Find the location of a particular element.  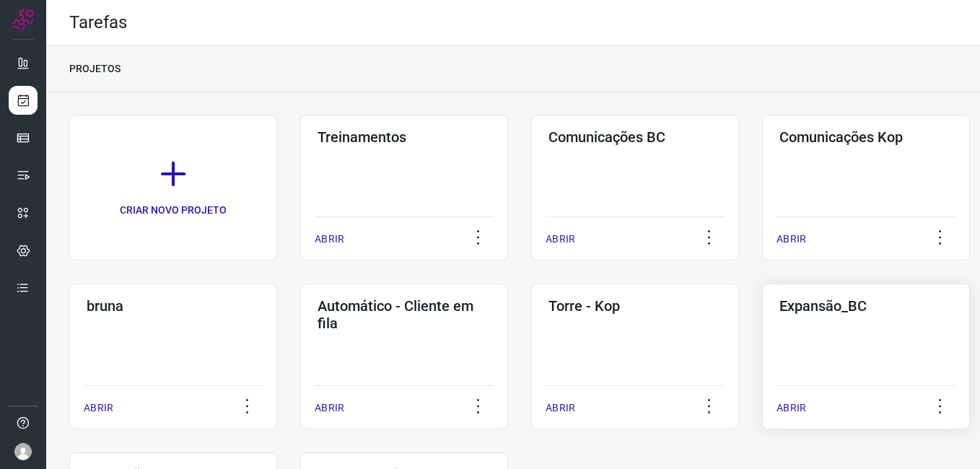

h3: Torre - Kop is located at coordinates (635, 306).